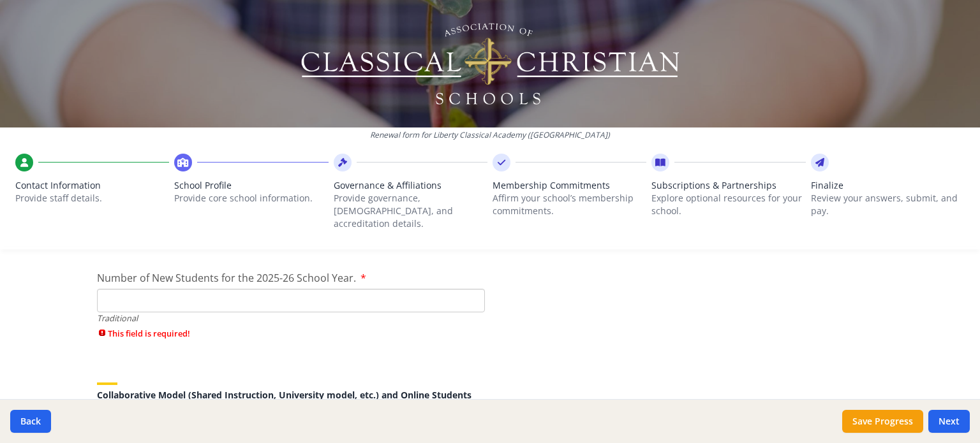 The height and width of the screenshot is (443, 980). Describe the element at coordinates (883, 422) in the screenshot. I see `button: Save Progress` at that location.